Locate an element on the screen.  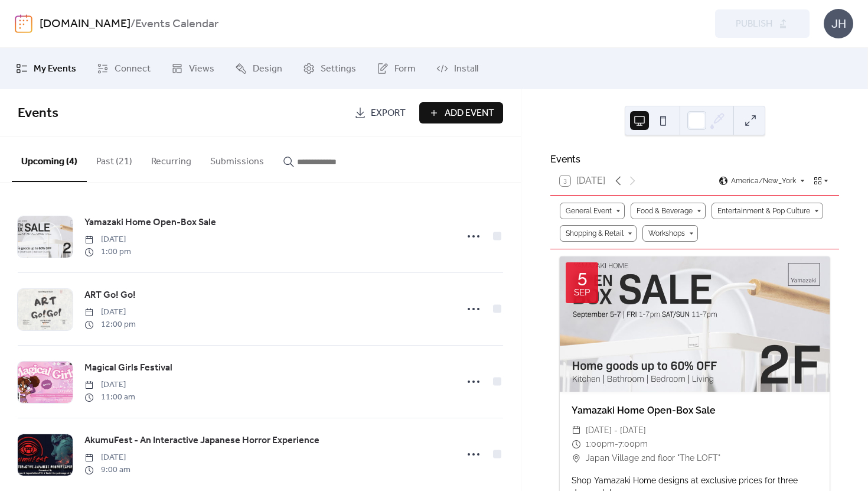
span: 1:00pm is located at coordinates (600, 444).